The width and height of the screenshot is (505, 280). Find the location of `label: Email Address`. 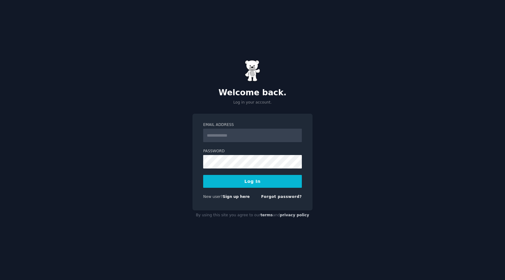

label: Email Address is located at coordinates (253, 125).